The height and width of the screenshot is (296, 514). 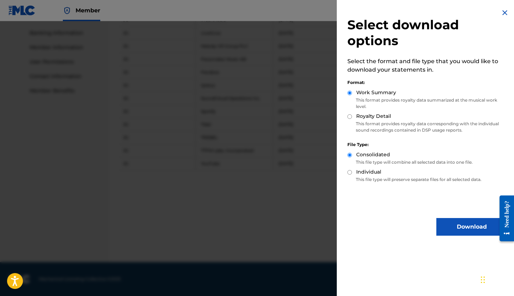 What do you see at coordinates (12, 30) in the screenshot?
I see `div: Open Resource Center` at bounding box center [12, 30].